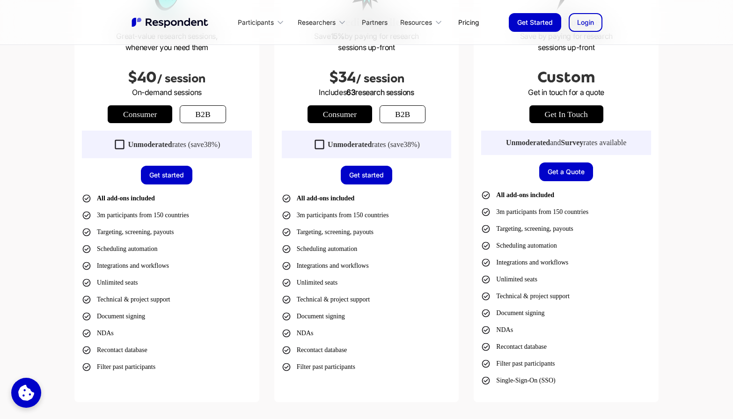 The image size is (733, 419). What do you see at coordinates (375, 22) in the screenshot?
I see `a: Partners` at bounding box center [375, 22].